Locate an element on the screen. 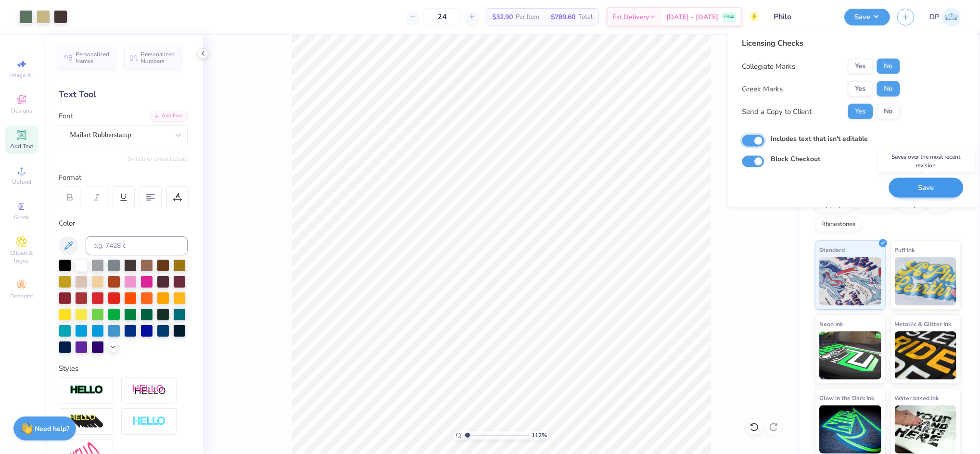 This screenshot has width=980, height=454. img: Water based Ink is located at coordinates (926, 429).